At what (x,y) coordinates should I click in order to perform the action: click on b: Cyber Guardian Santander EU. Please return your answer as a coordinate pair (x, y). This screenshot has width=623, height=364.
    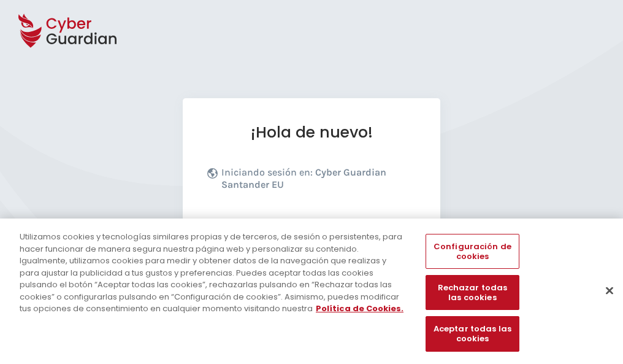
    Looking at the image, I should click on (304, 178).